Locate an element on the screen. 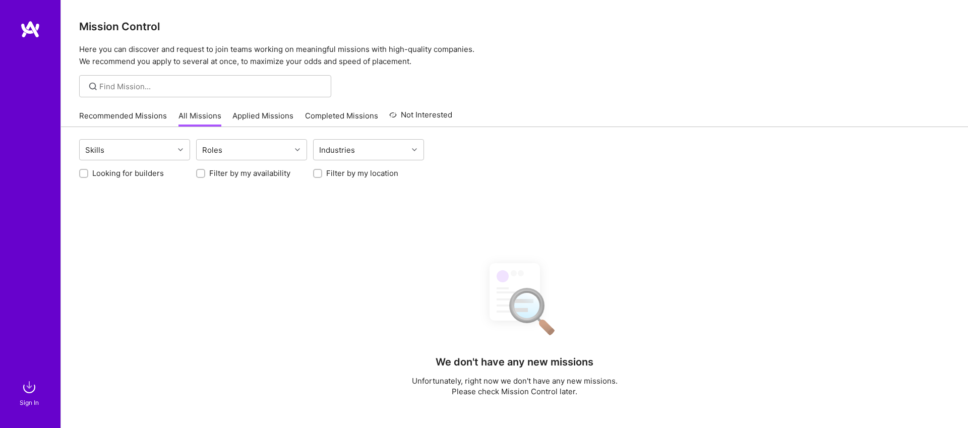  input: Find Mission... is located at coordinates (211, 86).